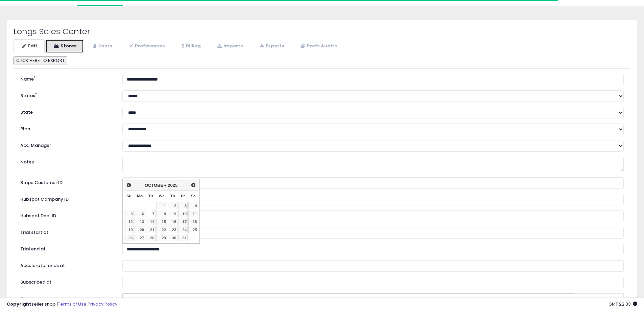 The height and width of the screenshot is (311, 644). I want to click on a: Prefs Audits, so click(318, 46).